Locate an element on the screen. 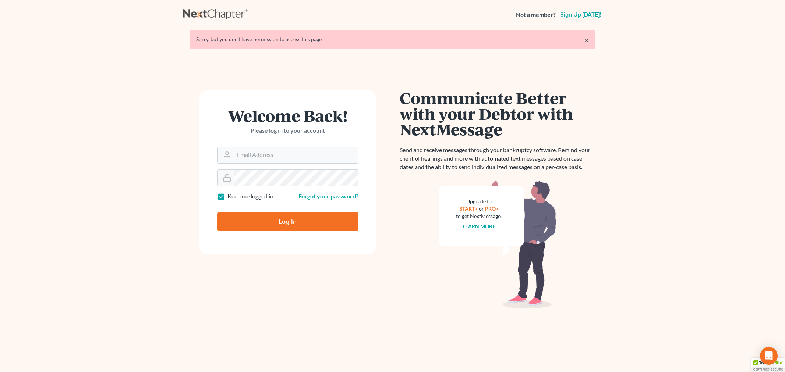 The image size is (785, 372). div: TrustedSite Certified is located at coordinates (768, 365).